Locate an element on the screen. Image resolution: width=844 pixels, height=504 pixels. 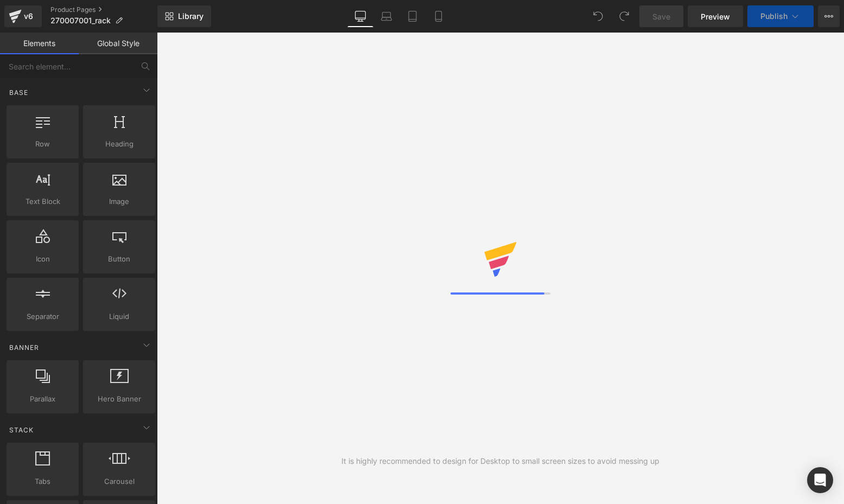
span: Publish is located at coordinates (774, 16).